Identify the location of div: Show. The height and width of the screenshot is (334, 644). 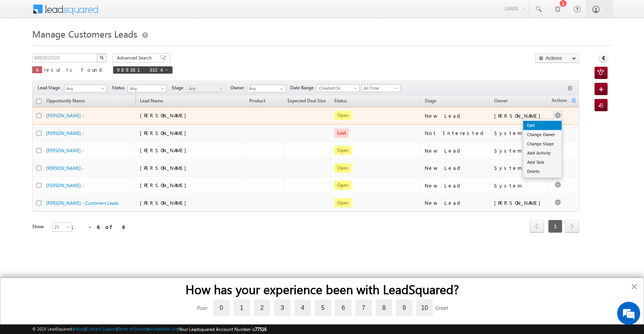
(39, 227).